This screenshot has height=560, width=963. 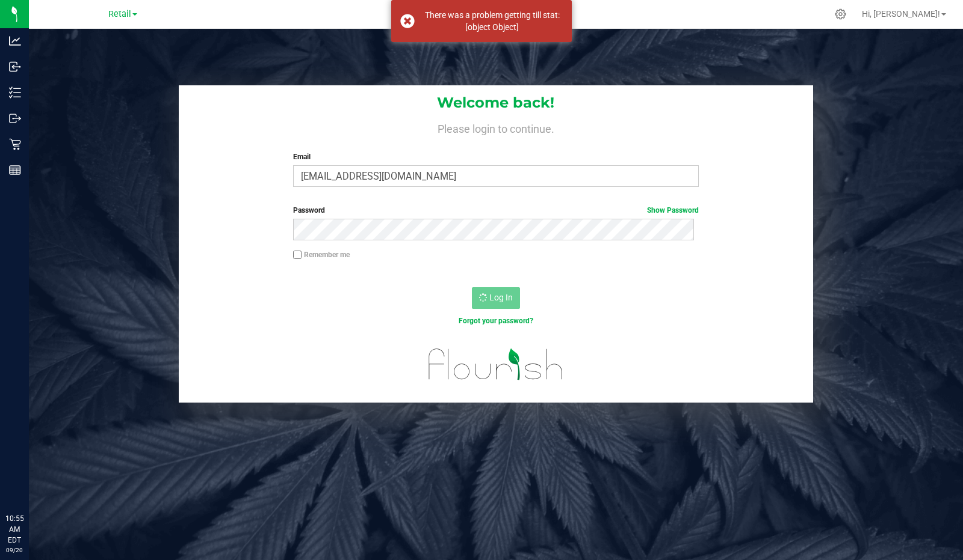 I want to click on h1: Welcome back!, so click(x=496, y=103).